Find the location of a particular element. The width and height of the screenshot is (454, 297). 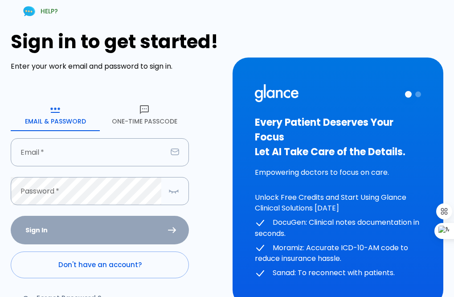

h3: Every Patient Deserves Your Focus Let AI Take Care of the Details. is located at coordinates (338, 137).